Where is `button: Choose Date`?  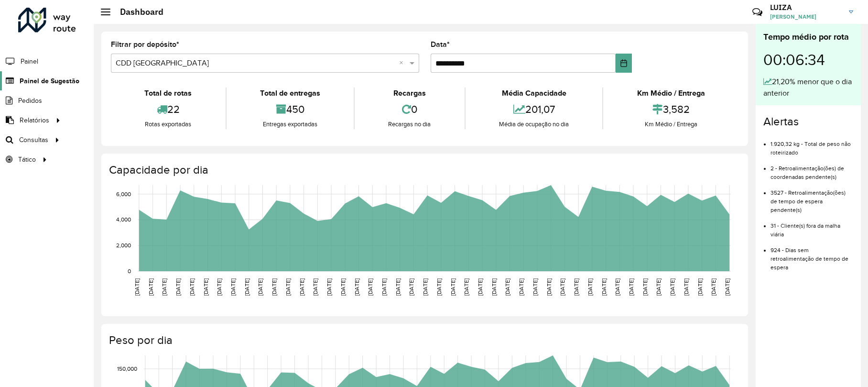
button: Choose Date is located at coordinates (624, 63).